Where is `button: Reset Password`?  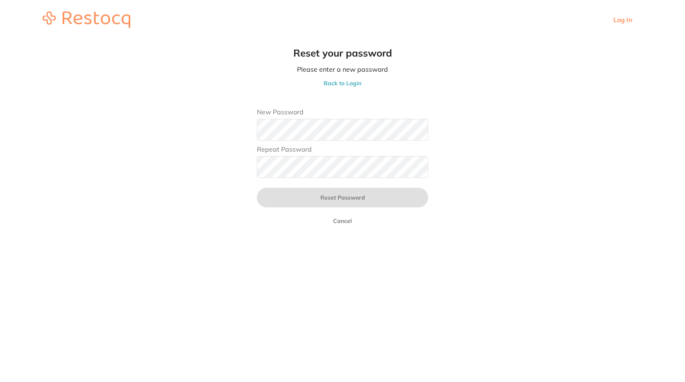
button: Reset Password is located at coordinates (343, 198).